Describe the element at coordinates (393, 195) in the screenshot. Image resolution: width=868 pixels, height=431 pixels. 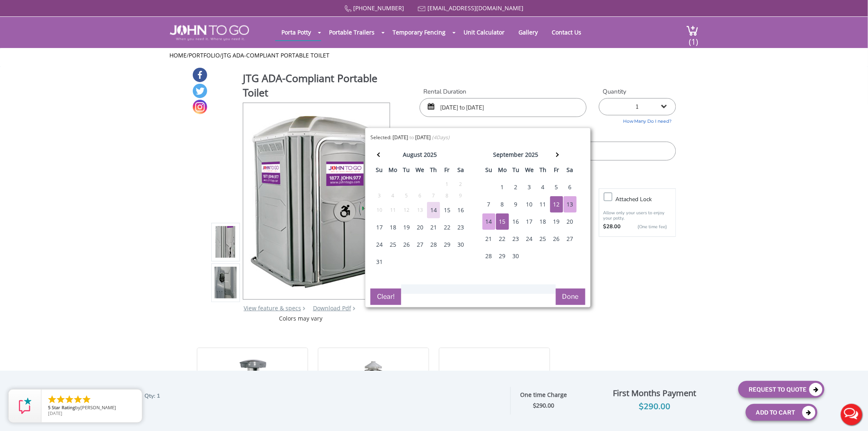
I see `div: 4` at that location.